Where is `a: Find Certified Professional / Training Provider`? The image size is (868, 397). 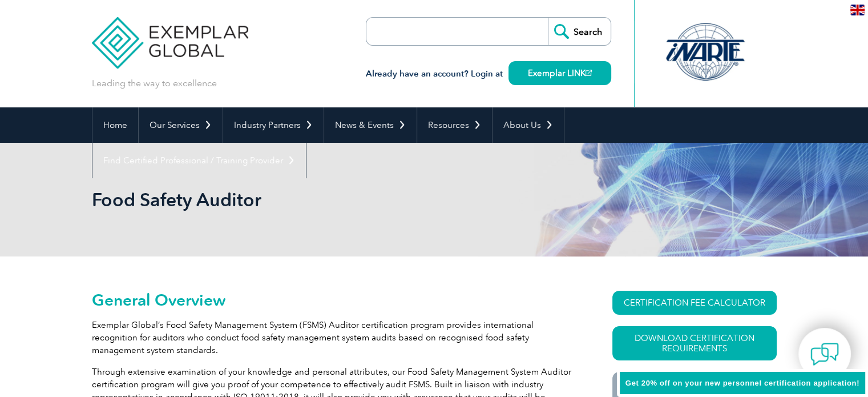 a: Find Certified Professional / Training Provider is located at coordinates (199, 160).